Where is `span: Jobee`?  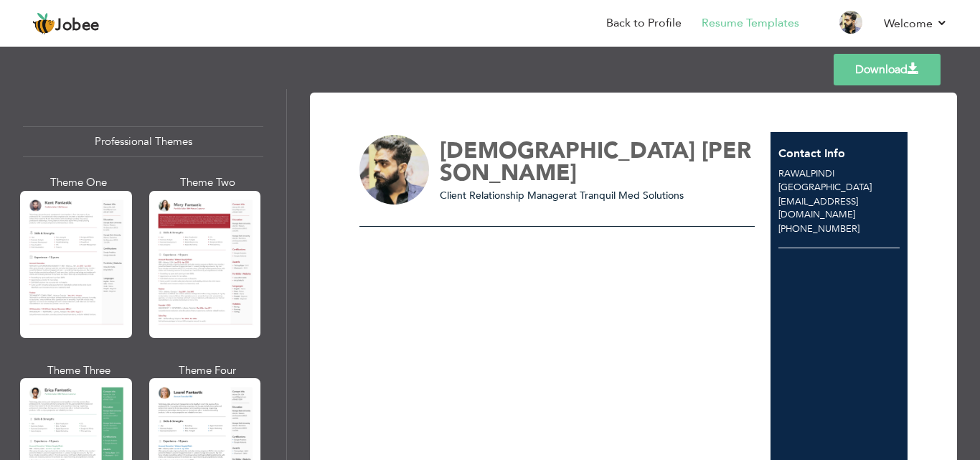
span: Jobee is located at coordinates (78, 26).